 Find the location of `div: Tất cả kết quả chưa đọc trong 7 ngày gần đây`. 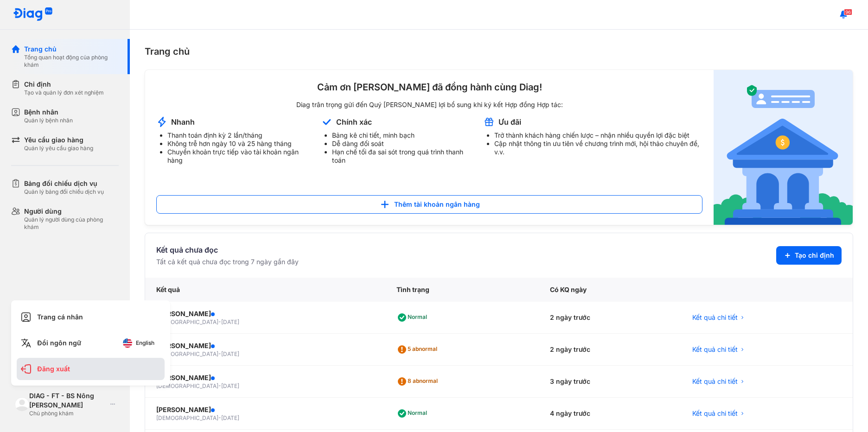

div: Tất cả kết quả chưa đọc trong 7 ngày gần đây is located at coordinates (227, 262).